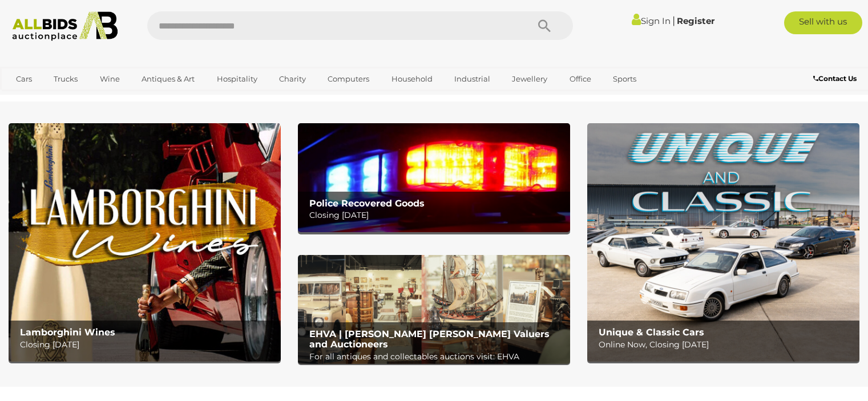 This screenshot has height=401, width=868. I want to click on img: Allbids.com.au, so click(65, 26).